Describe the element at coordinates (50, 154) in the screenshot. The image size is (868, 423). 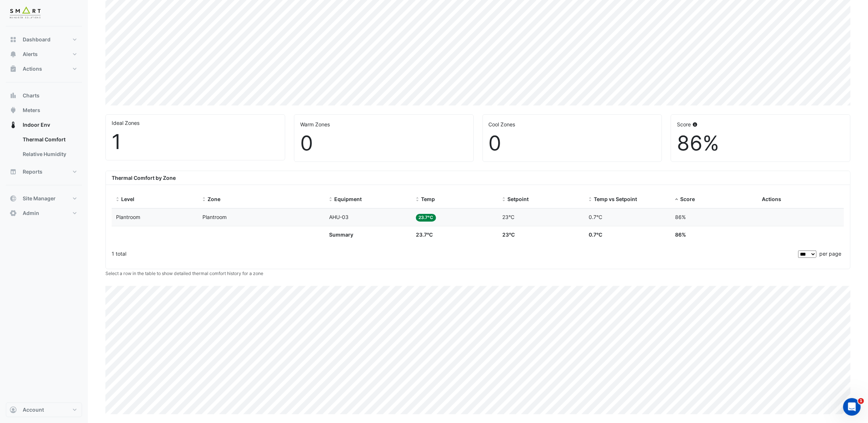
I see `a: Relative Humidity` at that location.